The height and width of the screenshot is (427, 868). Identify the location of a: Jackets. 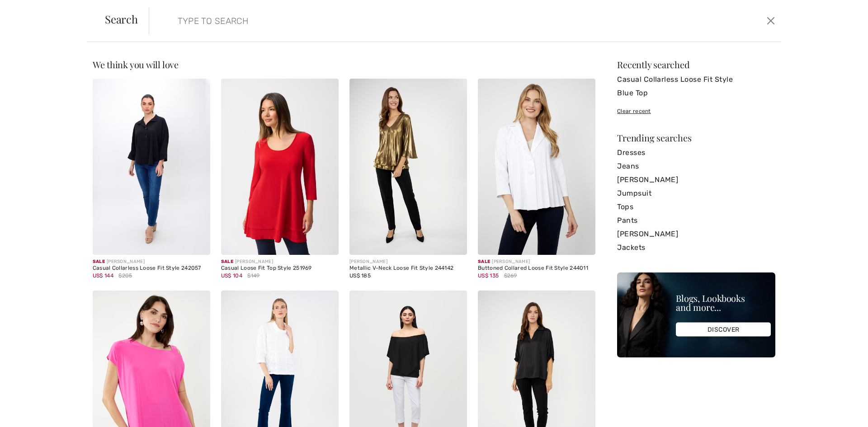
(696, 247).